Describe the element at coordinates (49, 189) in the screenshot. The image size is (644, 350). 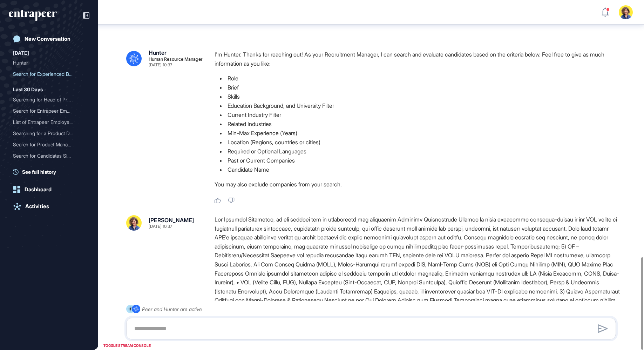
I see `a: Dashboard` at that location.